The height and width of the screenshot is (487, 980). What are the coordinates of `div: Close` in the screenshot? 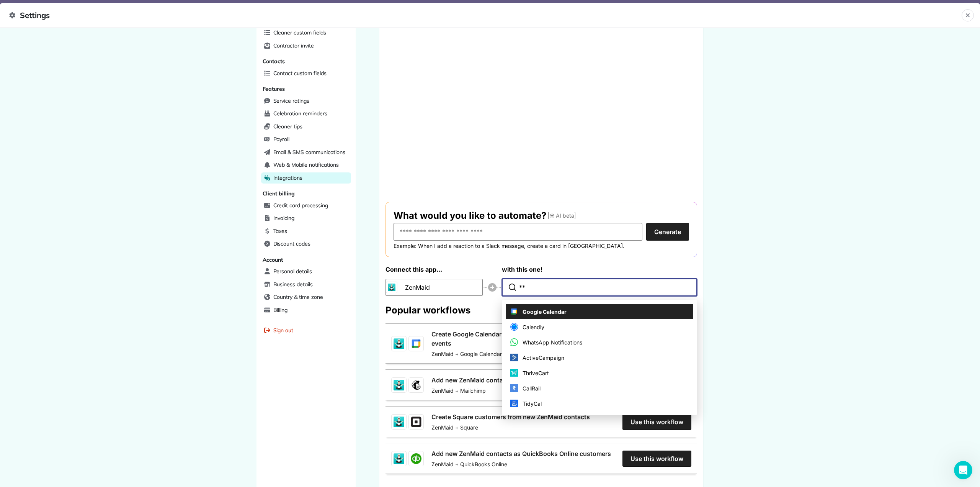 It's located at (141, 10).